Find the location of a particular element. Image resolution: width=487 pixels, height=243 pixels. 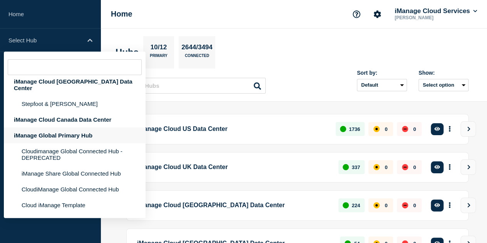

p: Primary is located at coordinates (159, 57).